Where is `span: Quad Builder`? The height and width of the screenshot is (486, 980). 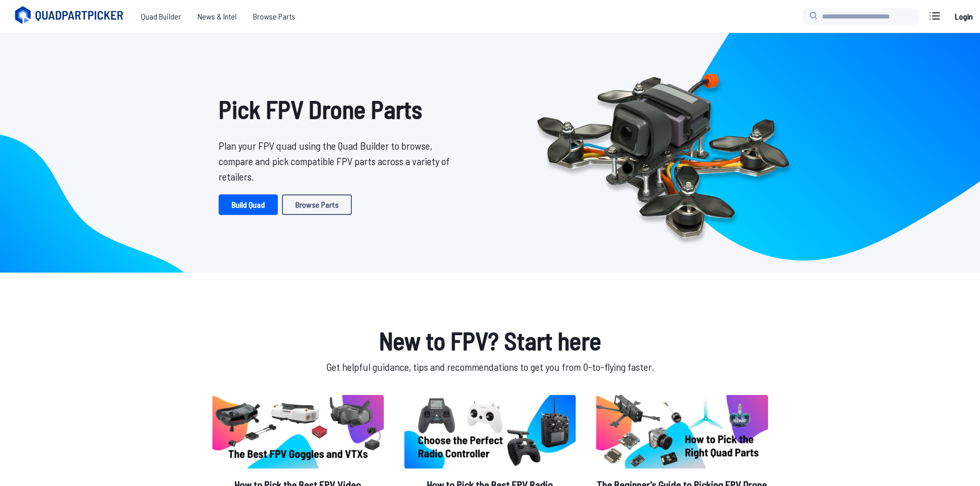 span: Quad Builder is located at coordinates (161, 17).